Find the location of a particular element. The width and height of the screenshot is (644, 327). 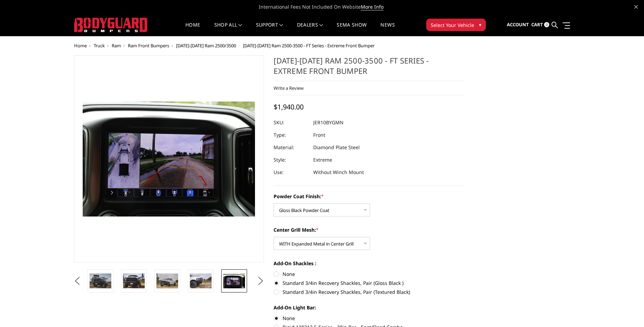

dd: Front is located at coordinates (319, 135).